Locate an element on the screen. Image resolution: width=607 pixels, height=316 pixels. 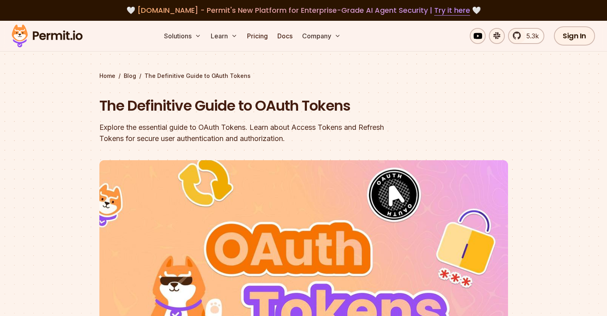
span: 5.3k is located at coordinates (530, 36).